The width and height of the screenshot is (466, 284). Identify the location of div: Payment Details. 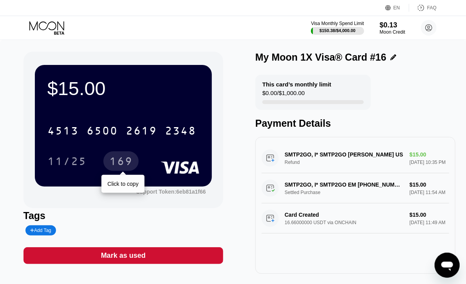
(355, 123).